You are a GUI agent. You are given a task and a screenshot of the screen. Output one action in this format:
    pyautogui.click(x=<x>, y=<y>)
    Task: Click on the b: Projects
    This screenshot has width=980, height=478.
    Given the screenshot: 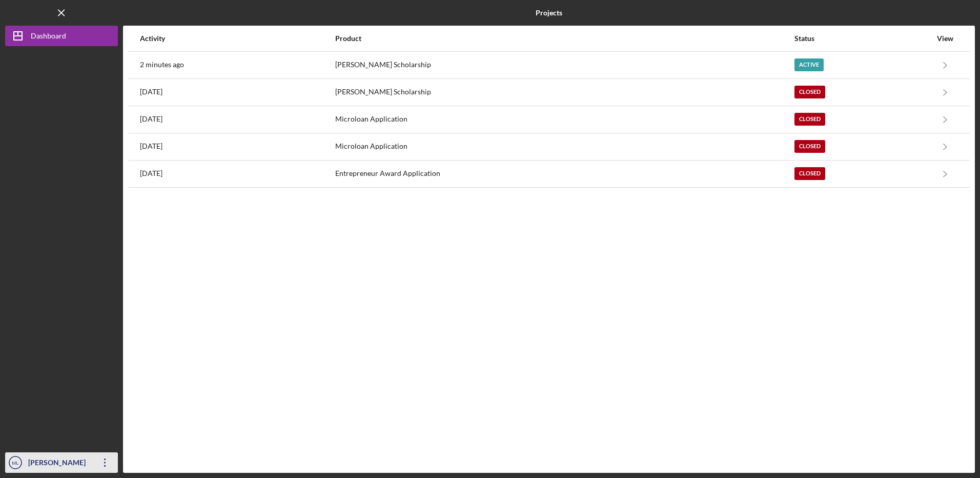 What is the action you would take?
    pyautogui.click(x=549, y=13)
    